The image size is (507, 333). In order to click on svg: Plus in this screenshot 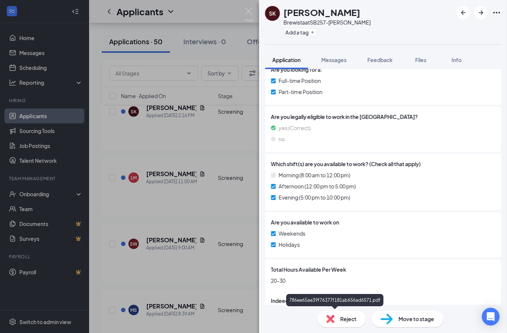, I will do `click(313, 32)`.